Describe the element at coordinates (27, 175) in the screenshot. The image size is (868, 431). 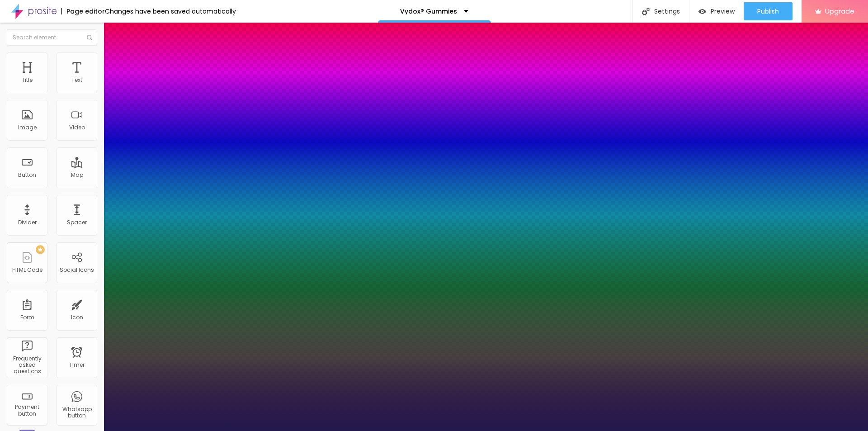
I see `div: Button` at that location.